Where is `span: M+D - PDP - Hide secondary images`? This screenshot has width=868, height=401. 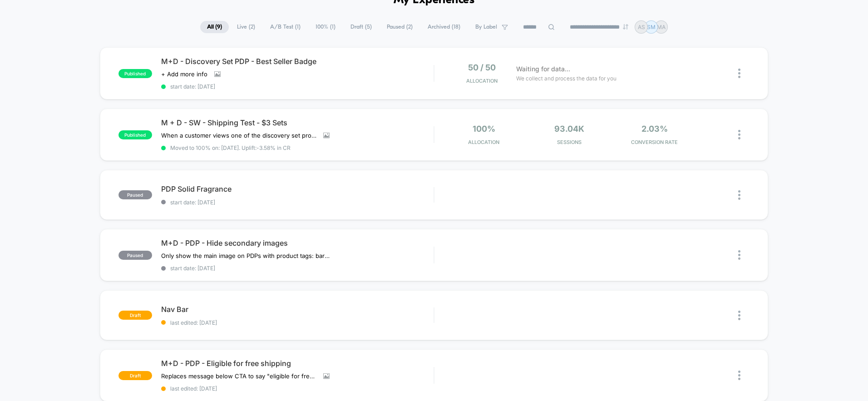
span: M+D - PDP - Hide secondary images is located at coordinates (298, 243).